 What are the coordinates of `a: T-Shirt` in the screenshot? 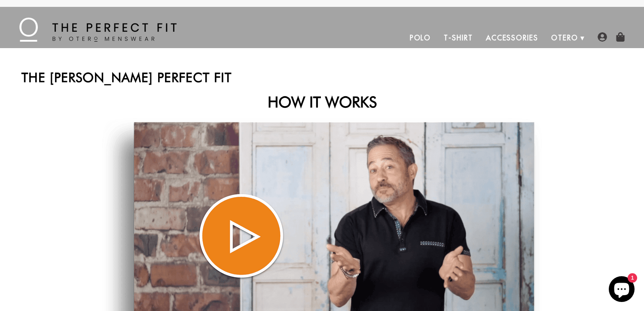 It's located at (458, 38).